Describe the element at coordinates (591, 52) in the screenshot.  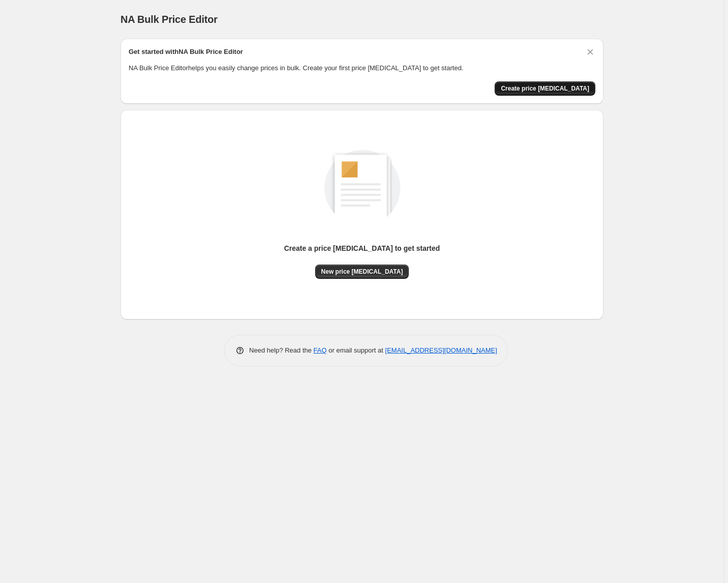
I see `button: Dismiss card` at that location.